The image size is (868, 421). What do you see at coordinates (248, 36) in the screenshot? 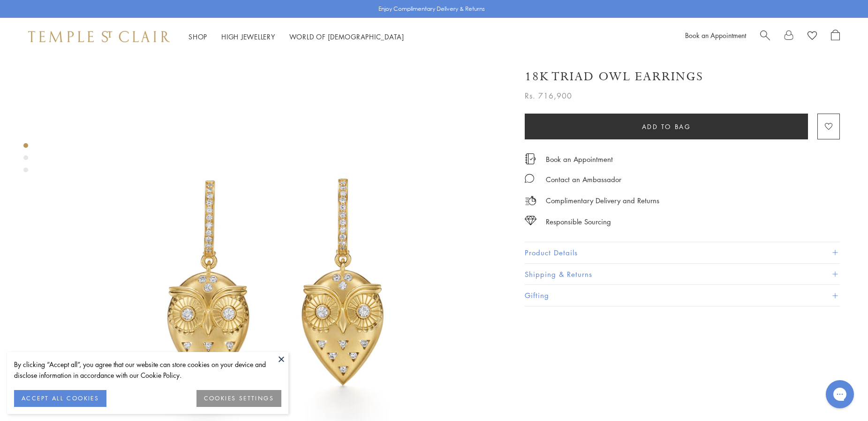
I see `a: High JewelleryHigh Jewellery` at bounding box center [248, 36].